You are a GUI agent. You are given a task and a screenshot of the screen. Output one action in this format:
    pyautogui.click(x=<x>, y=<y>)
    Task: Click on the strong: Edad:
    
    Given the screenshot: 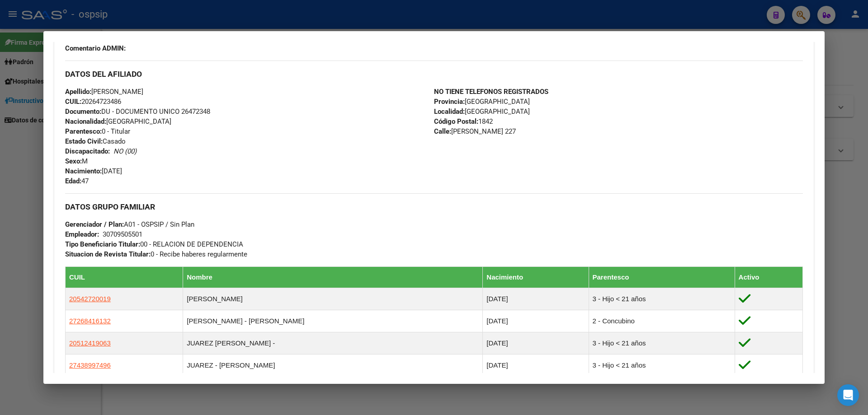 What is the action you would take?
    pyautogui.click(x=73, y=181)
    